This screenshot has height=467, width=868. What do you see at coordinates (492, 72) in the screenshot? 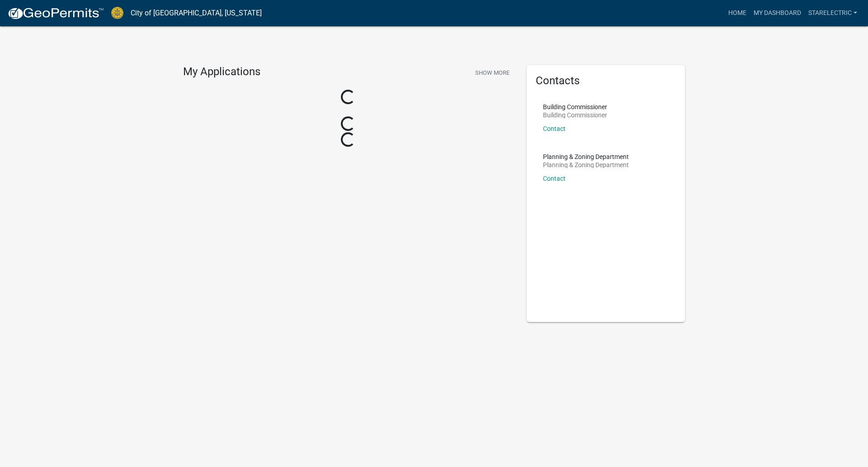
I see `button: Show More` at bounding box center [492, 72].